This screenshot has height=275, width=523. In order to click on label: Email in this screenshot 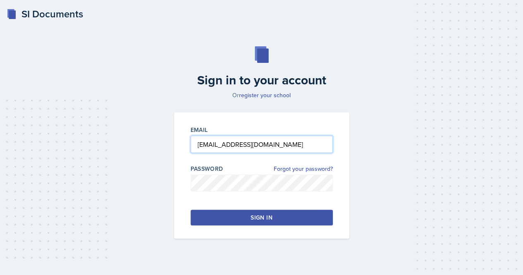, I will do `click(199, 130)`.